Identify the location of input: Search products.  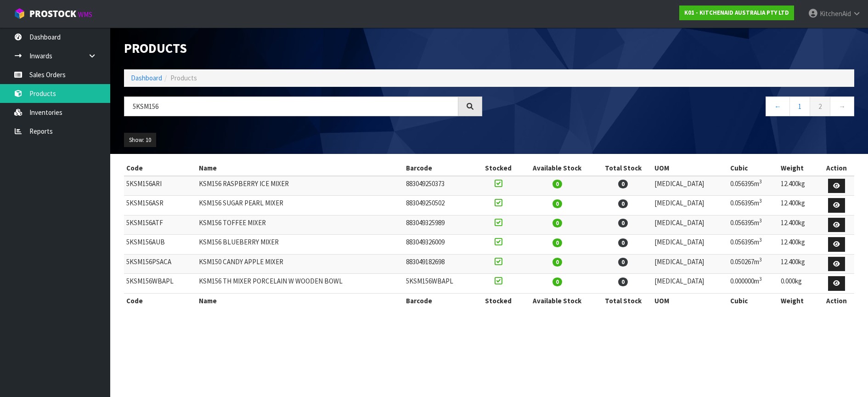
(291, 106).